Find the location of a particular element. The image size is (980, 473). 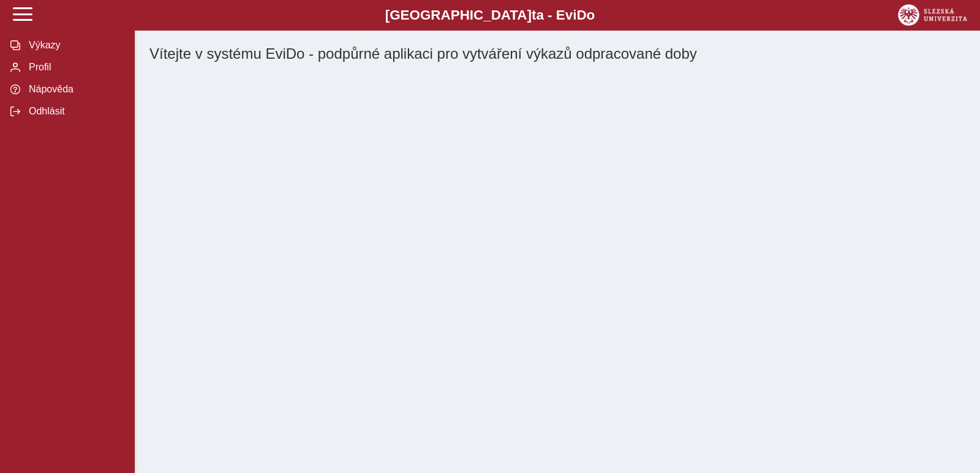

h1: Vítejte v systému EviDo - podpůrné aplikaci pro vytváření výkazů odpracované doby is located at coordinates (557, 54).